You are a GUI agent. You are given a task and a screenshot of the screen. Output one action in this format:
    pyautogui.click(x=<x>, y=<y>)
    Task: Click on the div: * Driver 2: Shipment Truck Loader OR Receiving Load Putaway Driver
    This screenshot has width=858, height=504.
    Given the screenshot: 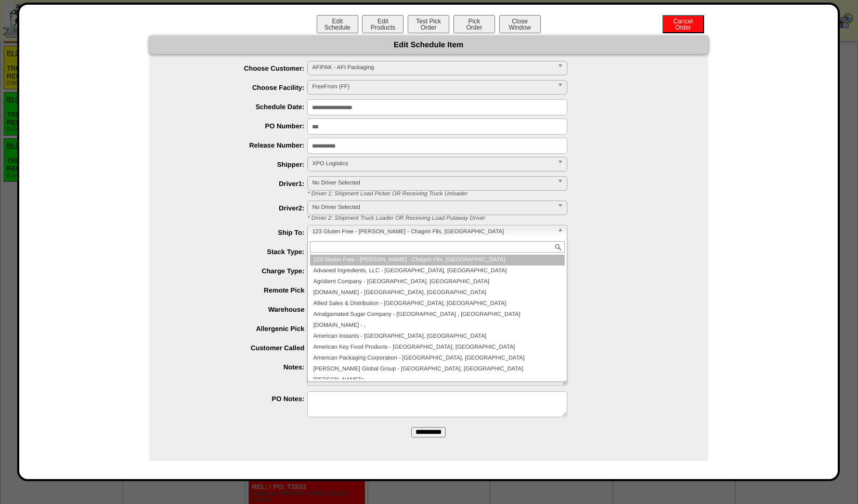 What is the action you would take?
    pyautogui.click(x=503, y=218)
    